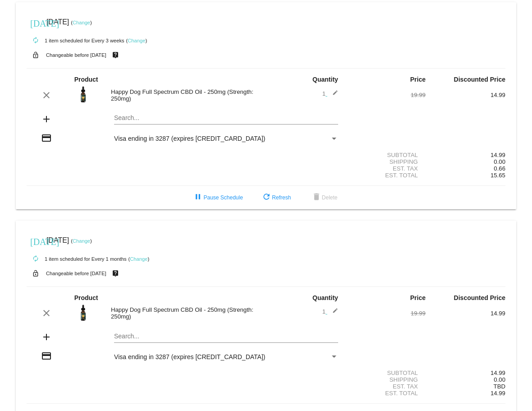  Describe the element at coordinates (198, 197) in the screenshot. I see `mat-icon: pause` at that location.